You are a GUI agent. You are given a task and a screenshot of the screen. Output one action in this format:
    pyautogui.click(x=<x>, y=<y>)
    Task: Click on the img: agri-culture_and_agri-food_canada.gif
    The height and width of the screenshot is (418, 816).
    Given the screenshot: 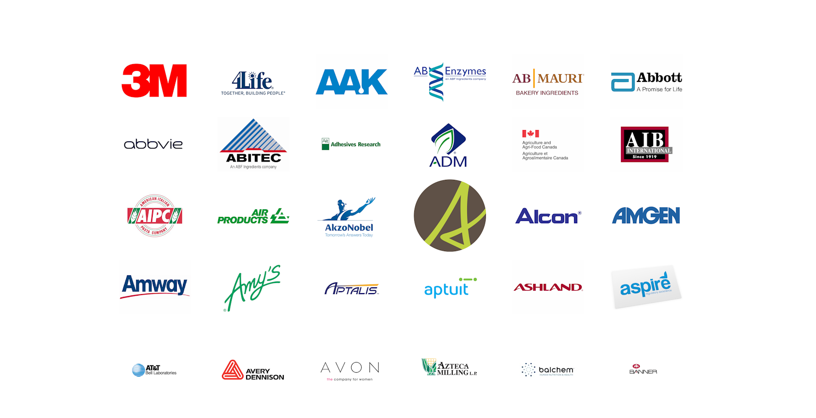 What is the action you would take?
    pyautogui.click(x=548, y=144)
    